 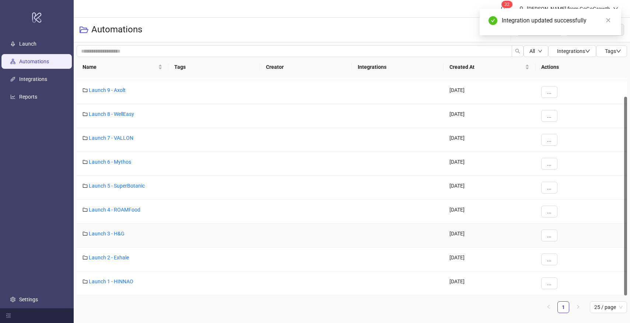 What do you see at coordinates (608, 308) in the screenshot?
I see `div: Page Size` at bounding box center [608, 308].